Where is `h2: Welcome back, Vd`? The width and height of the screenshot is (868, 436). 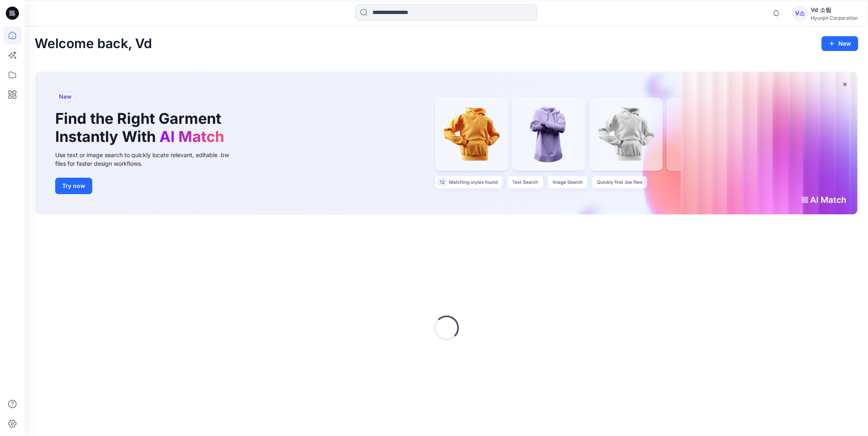
h2: Welcome back, Vd is located at coordinates (93, 44).